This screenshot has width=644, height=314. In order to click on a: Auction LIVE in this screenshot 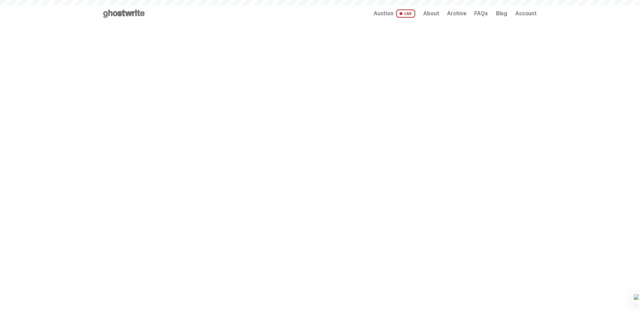, I will do `click(394, 13)`.